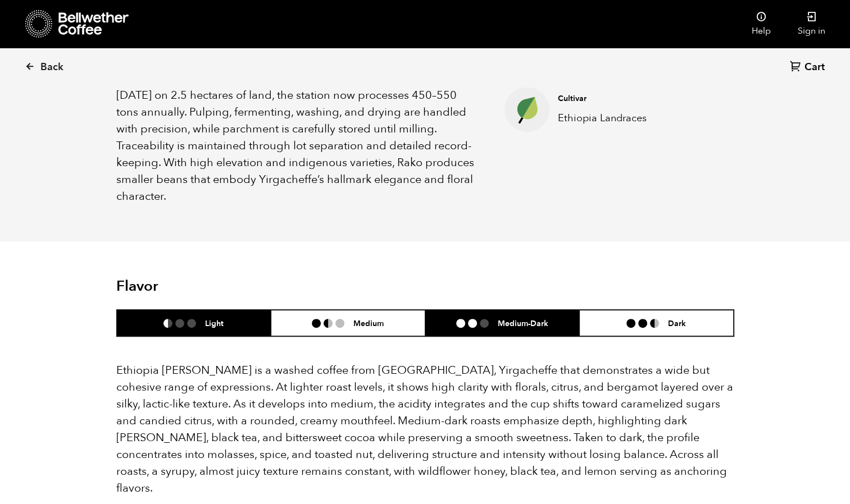 Image resolution: width=850 pixels, height=504 pixels. Describe the element at coordinates (677, 323) in the screenshot. I see `h6: Dark` at that location.